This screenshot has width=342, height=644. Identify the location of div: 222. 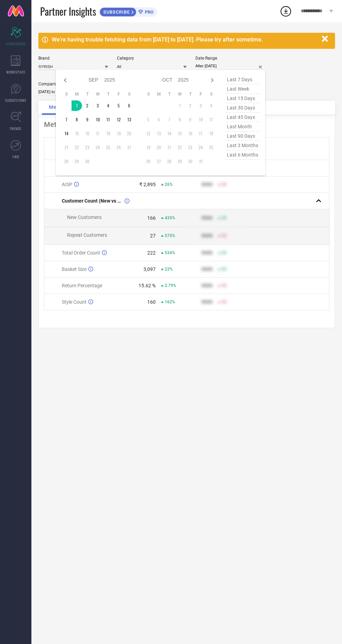
(151, 253).